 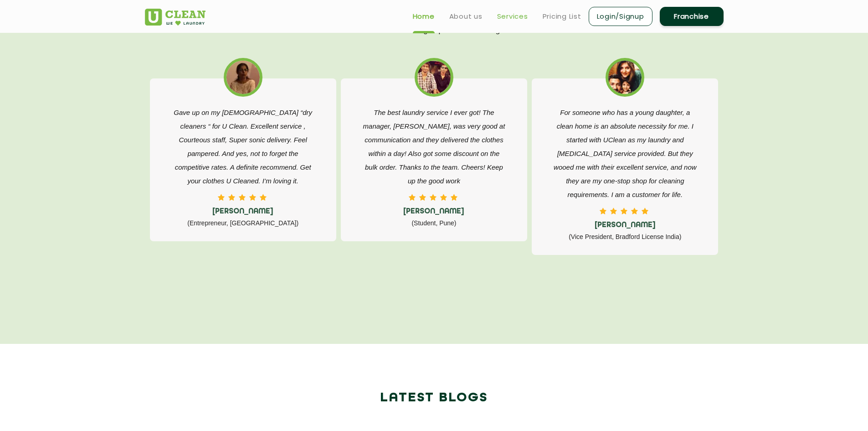 I want to click on a: Services, so click(x=513, y=16).